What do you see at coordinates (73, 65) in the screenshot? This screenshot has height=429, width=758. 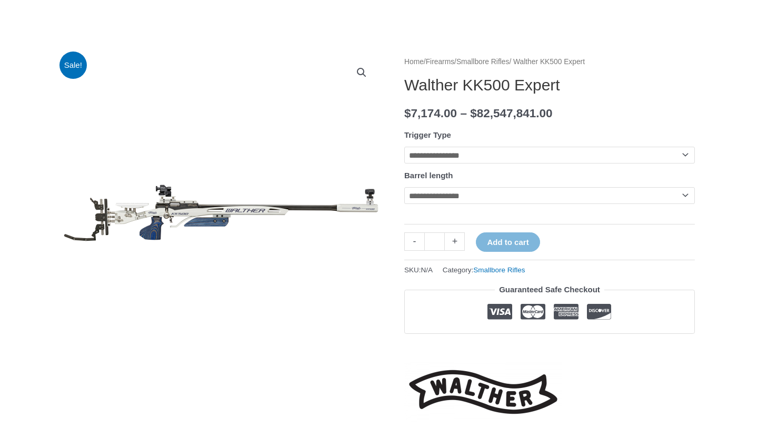 I see `span: Sale!` at bounding box center [73, 65].